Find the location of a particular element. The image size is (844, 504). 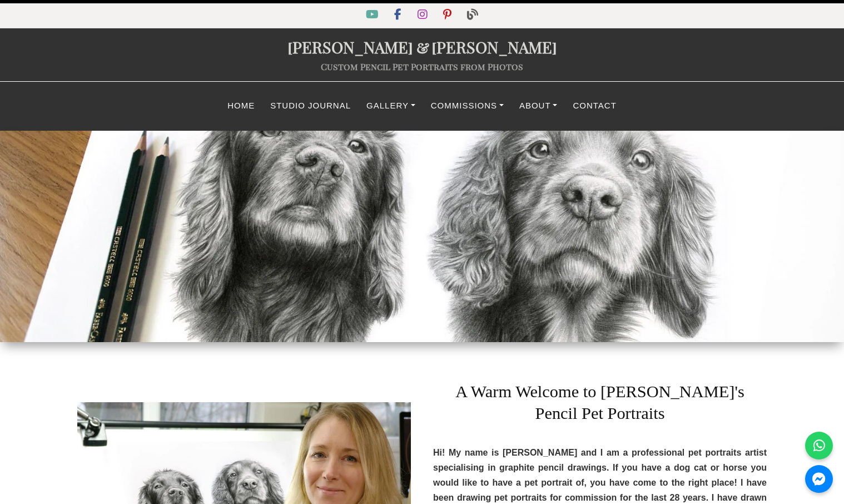

a: Studio Journal is located at coordinates (310, 106).